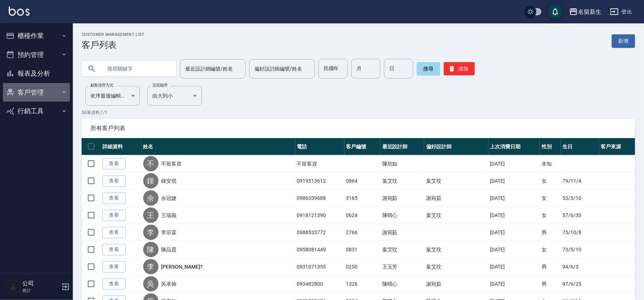 The height and width of the screenshot is (300, 644). What do you see at coordinates (319, 232) in the screenshot?
I see `td: 0988533772` at bounding box center [319, 232].